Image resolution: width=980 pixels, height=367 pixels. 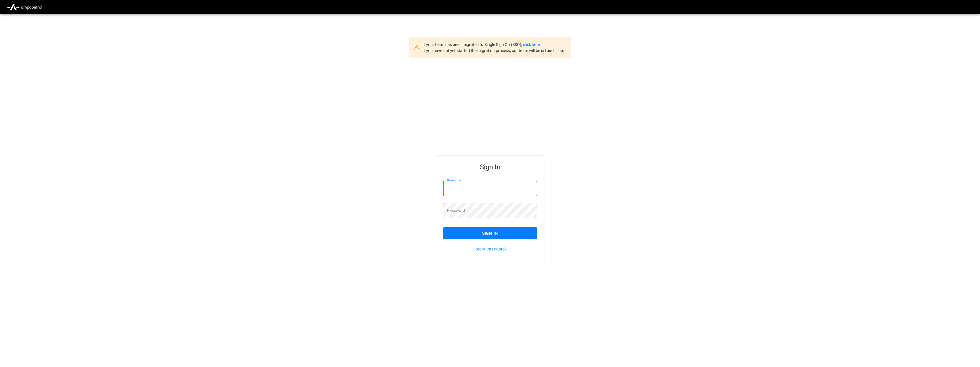 I want to click on button: Sign In, so click(x=490, y=233).